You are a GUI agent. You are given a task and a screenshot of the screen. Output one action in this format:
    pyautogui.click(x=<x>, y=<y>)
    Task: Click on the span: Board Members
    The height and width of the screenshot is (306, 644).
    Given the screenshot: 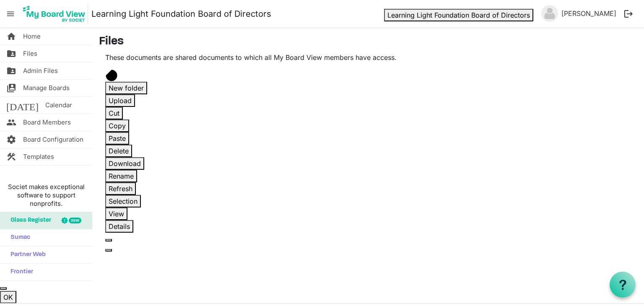 What is the action you would take?
    pyautogui.click(x=45, y=122)
    